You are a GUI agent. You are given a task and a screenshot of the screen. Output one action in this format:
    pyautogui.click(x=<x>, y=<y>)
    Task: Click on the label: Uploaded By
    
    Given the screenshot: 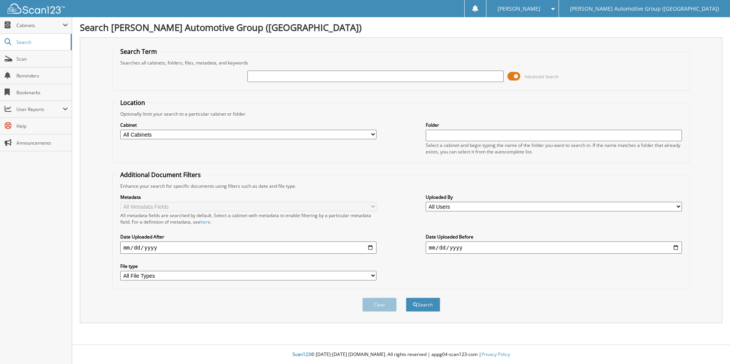 What is the action you would take?
    pyautogui.click(x=554, y=197)
    